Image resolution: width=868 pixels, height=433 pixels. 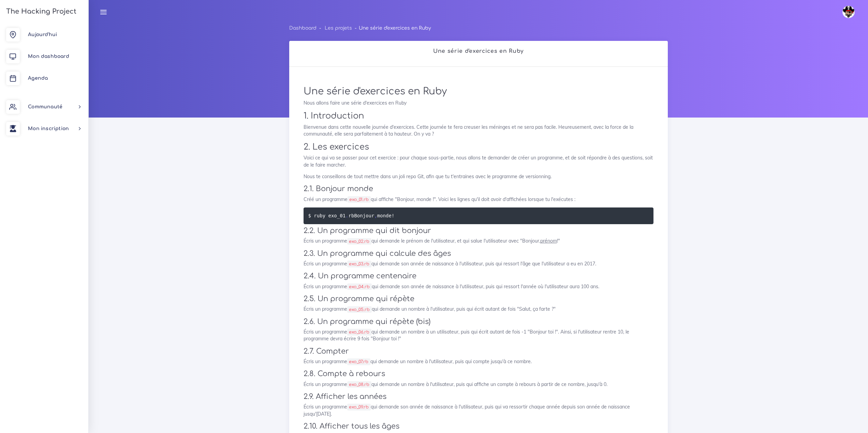 I want to click on code: exo_04.rb, so click(x=359, y=287).